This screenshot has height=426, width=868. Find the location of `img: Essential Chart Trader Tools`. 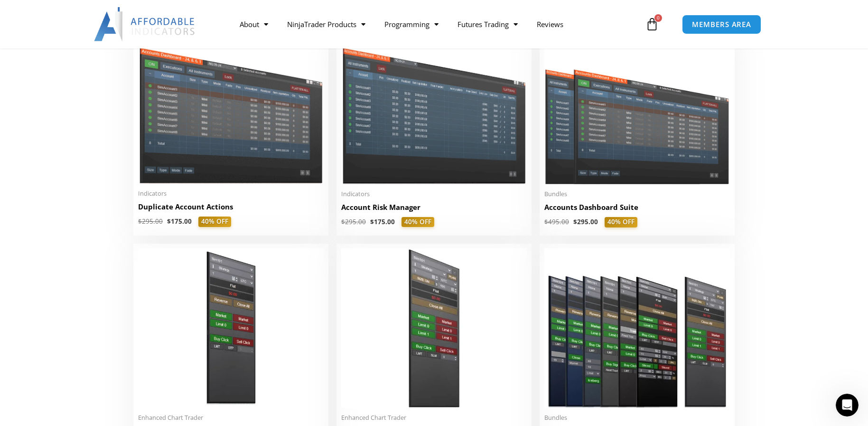

img: Essential Chart Trader Tools is located at coordinates (434, 328).